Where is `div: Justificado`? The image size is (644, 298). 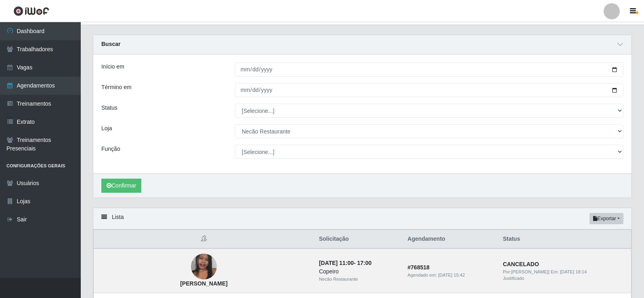
div: Justificado is located at coordinates (565, 278).